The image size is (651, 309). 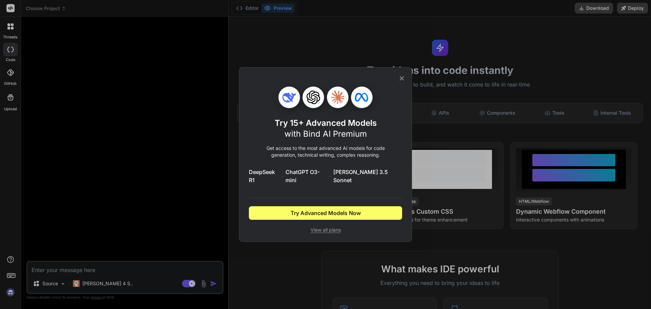 What do you see at coordinates (325, 151) in the screenshot?
I see `p: Get access to the most advanced AI models for code generation, technical writing, complex reasoning.` at bounding box center [325, 151].